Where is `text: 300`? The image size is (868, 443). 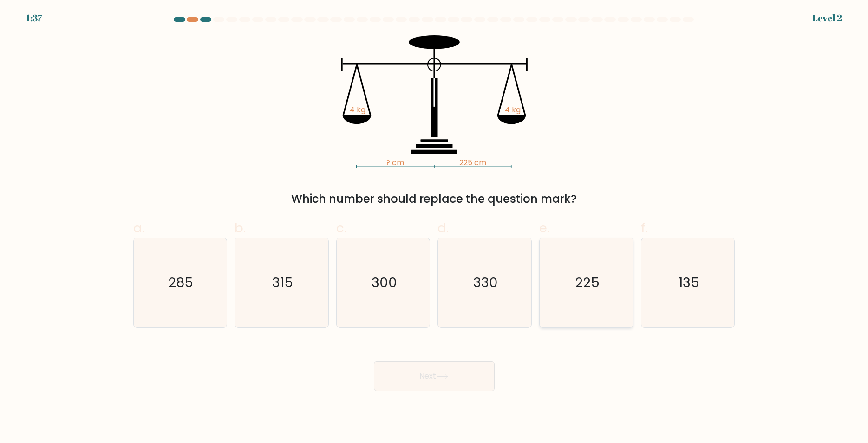
text: 300 is located at coordinates (384, 282).